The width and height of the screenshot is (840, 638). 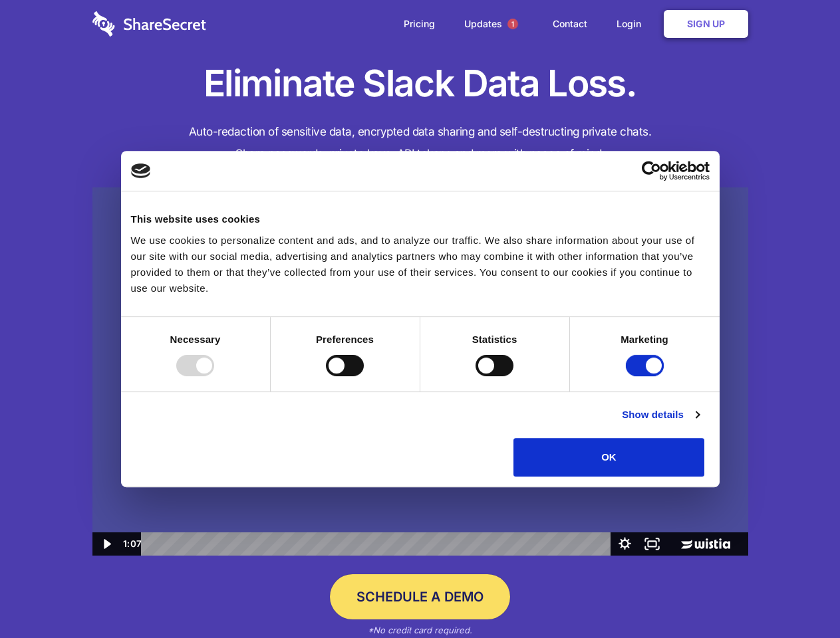 What do you see at coordinates (377, 544) in the screenshot?
I see `div: Playbar` at bounding box center [377, 544].